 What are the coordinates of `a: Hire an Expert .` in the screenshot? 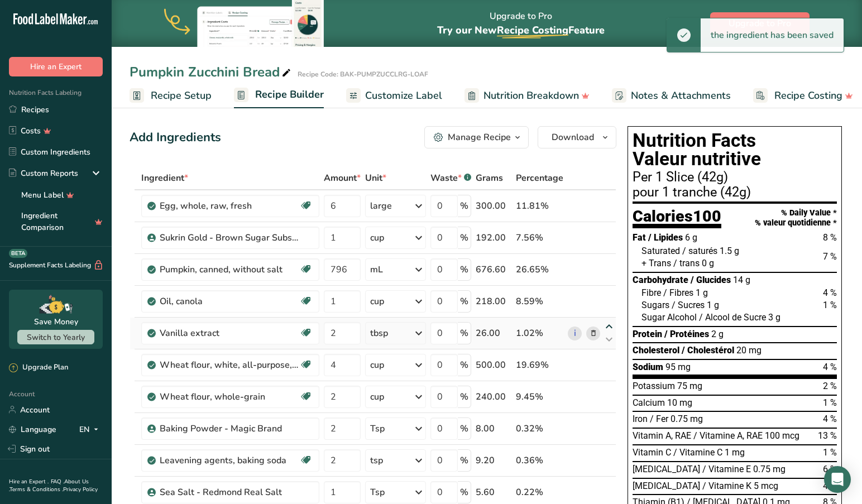 It's located at (28, 482).